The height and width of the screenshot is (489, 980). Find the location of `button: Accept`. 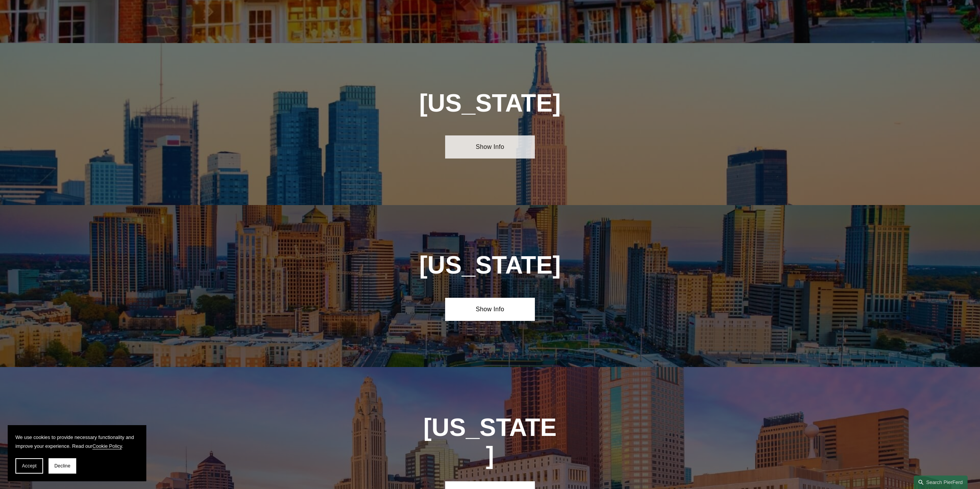

button: Accept is located at coordinates (29, 467).